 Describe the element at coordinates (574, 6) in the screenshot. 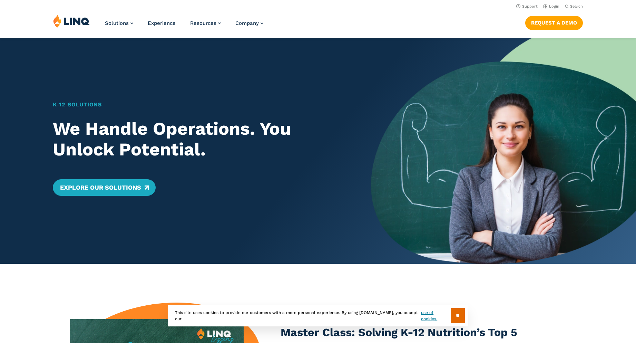

I see `button: Open Search Bar` at that location.